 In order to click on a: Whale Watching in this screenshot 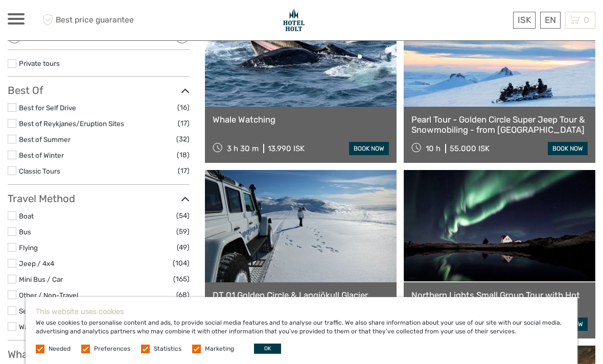, I will do `click(301, 120)`.